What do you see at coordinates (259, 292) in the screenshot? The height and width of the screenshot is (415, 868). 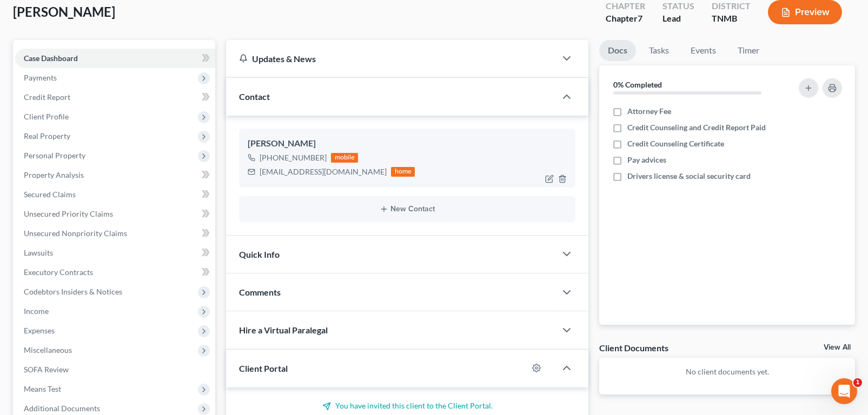 I see `span: Comments` at bounding box center [259, 292].